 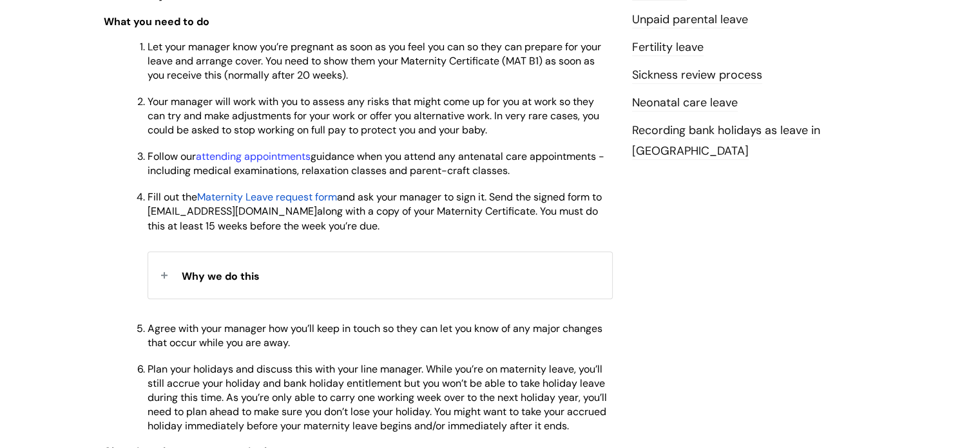 What do you see at coordinates (375, 335) in the screenshot?
I see `span: Agree with your manager how you’ll keep in touch so they can let you know of any major changes th...` at bounding box center [375, 335].